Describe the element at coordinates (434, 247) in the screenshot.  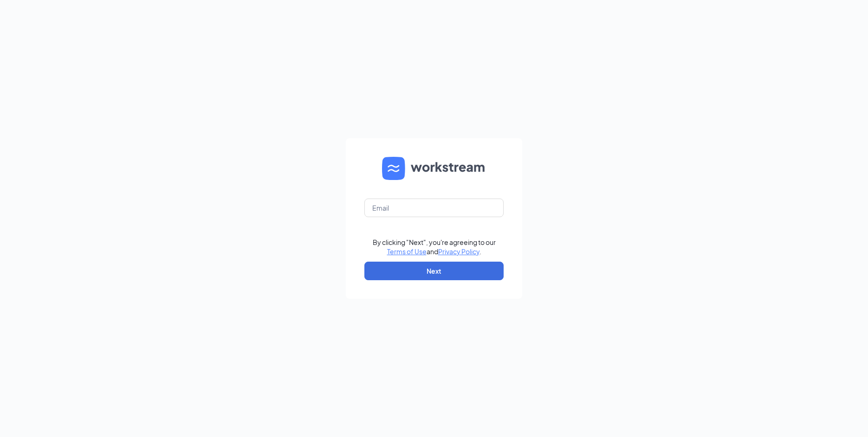
I see `div: By clicking "Next", you're agreeing to our and .` at that location.